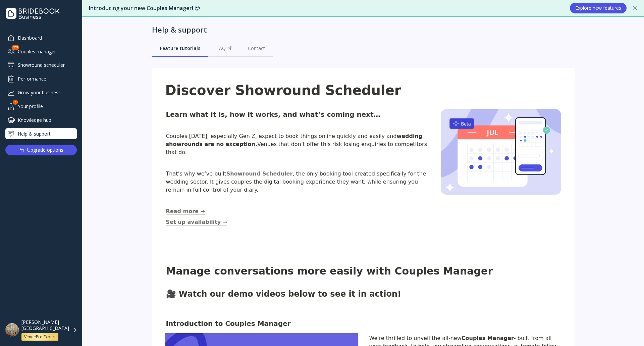  Describe the element at coordinates (41, 78) in the screenshot. I see `a: Performance` at that location.